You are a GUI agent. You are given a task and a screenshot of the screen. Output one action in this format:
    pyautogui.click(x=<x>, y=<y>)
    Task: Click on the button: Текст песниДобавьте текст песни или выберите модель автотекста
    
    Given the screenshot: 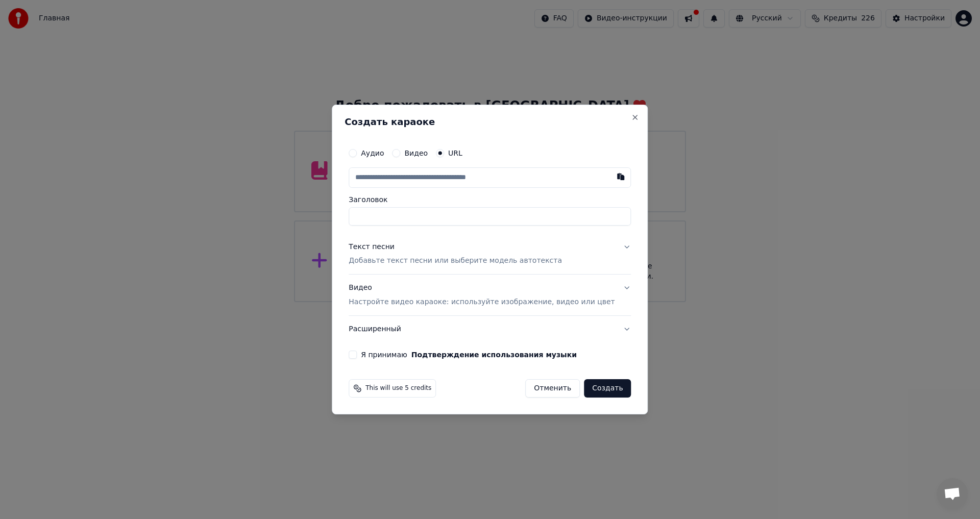 What is the action you would take?
    pyautogui.click(x=489, y=254)
    